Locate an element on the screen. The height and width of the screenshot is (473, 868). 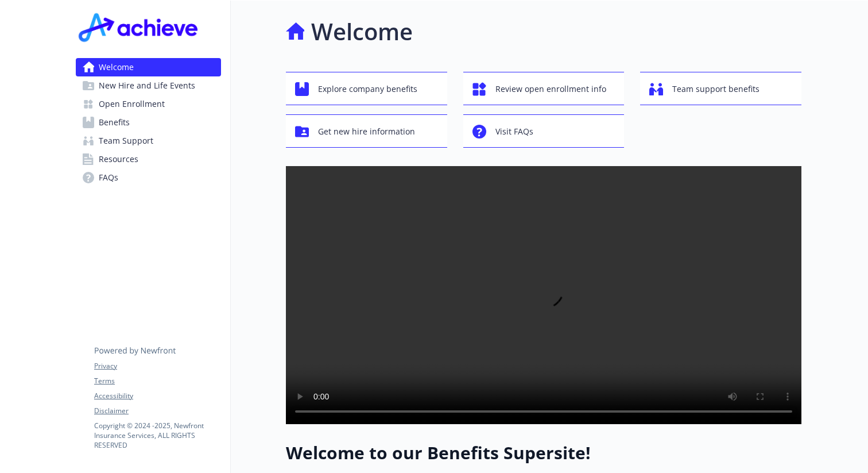
span: Welcome is located at coordinates (116, 67).